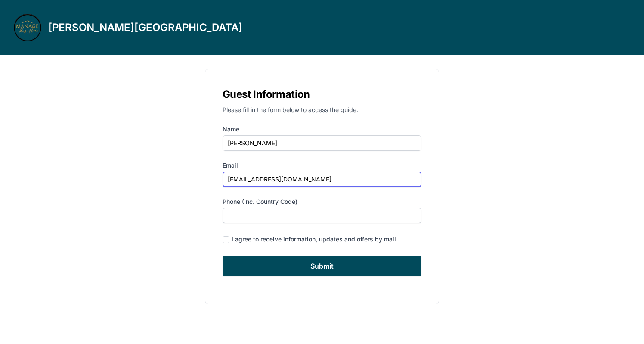  I want to click on label: Email, so click(322, 165).